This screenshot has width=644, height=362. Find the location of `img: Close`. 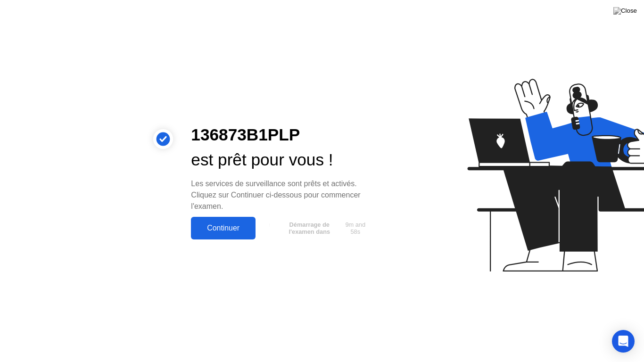

img: Close is located at coordinates (625, 11).